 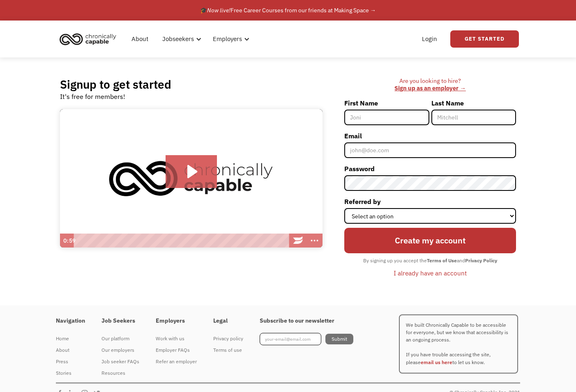 I want to click on div: Our platform, so click(x=120, y=339).